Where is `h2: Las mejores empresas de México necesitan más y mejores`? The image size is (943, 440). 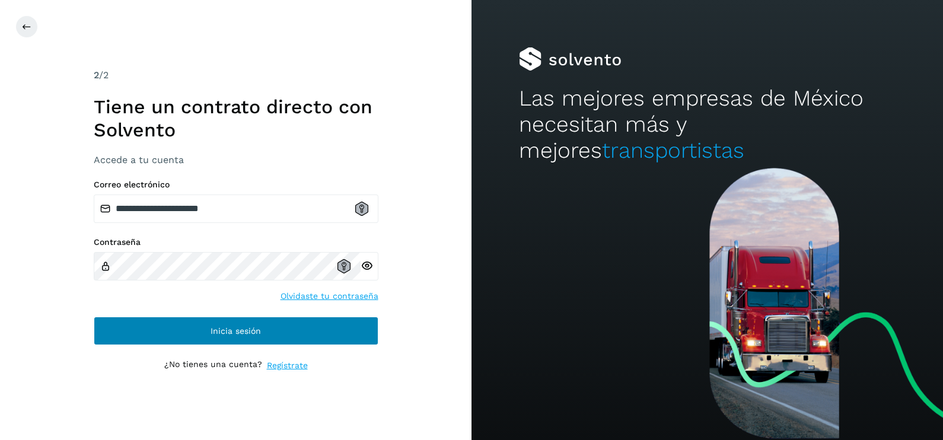
h2: Las mejores empresas de México necesitan más y mejores is located at coordinates (708, 125).